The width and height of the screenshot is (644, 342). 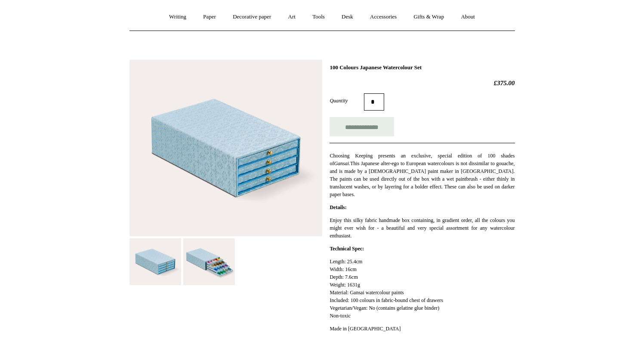 I want to click on a: Art, so click(x=292, y=17).